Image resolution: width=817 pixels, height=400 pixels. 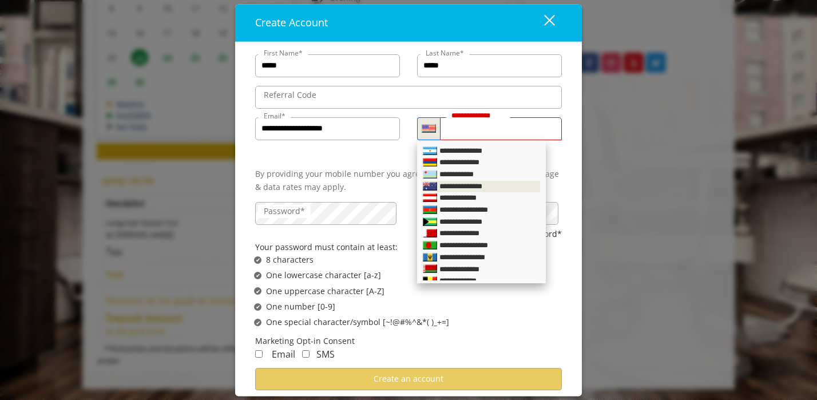 I want to click on span: One number [0-9], so click(x=300, y=307).